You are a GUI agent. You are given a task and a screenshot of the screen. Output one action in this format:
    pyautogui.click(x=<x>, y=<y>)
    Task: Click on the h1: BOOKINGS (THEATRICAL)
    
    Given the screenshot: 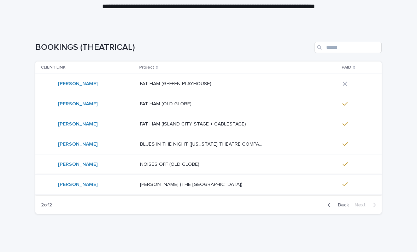 What is the action you would take?
    pyautogui.click(x=173, y=47)
    